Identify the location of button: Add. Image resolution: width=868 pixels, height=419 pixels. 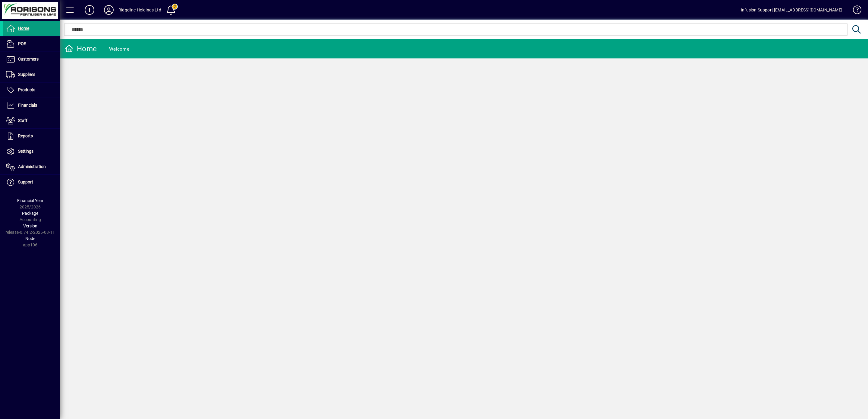
(90, 10).